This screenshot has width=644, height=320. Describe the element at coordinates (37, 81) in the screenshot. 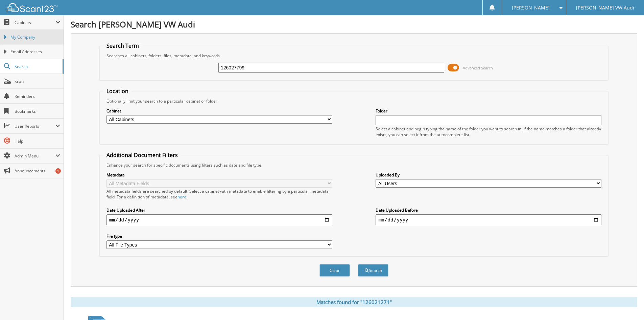

I see `span: Scan` at that location.